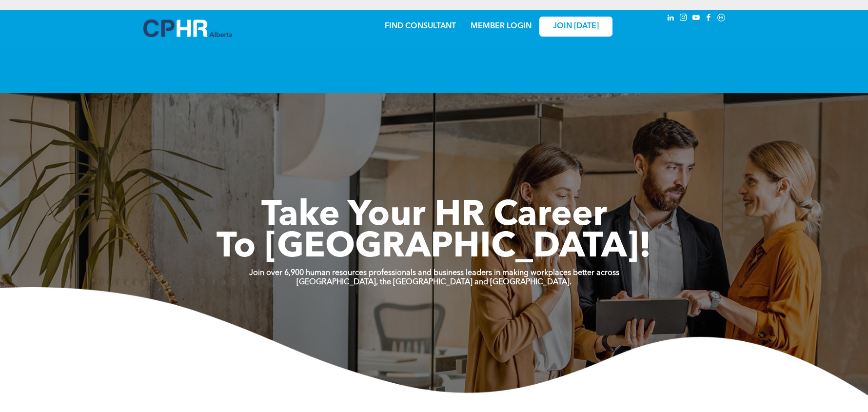 The width and height of the screenshot is (868, 412). What do you see at coordinates (420, 26) in the screenshot?
I see `a: FIND CONSULTANT` at bounding box center [420, 26].